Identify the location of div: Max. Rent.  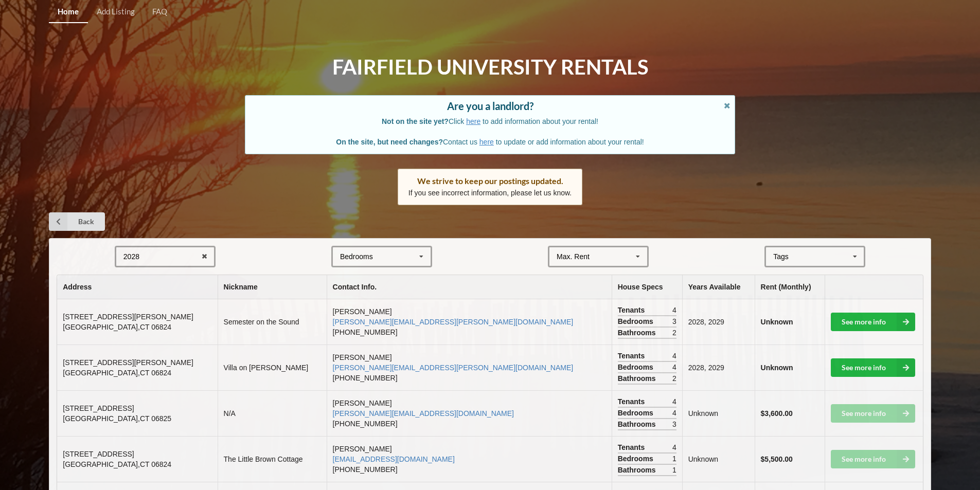
(573, 257).